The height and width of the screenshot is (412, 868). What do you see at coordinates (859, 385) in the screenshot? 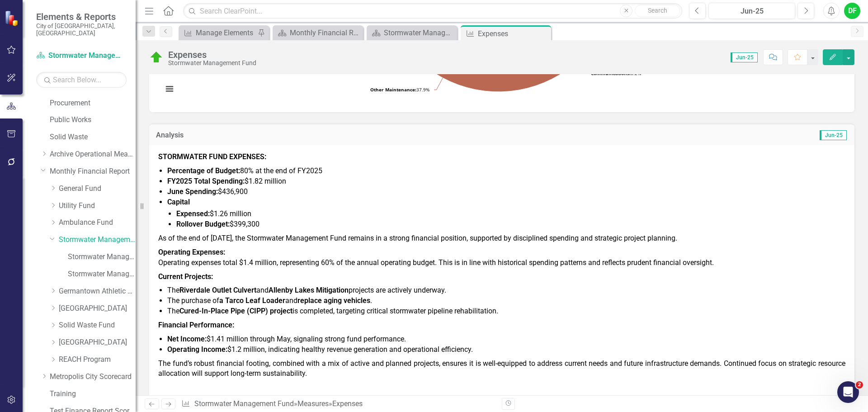
I see `span: 2` at bounding box center [859, 385].